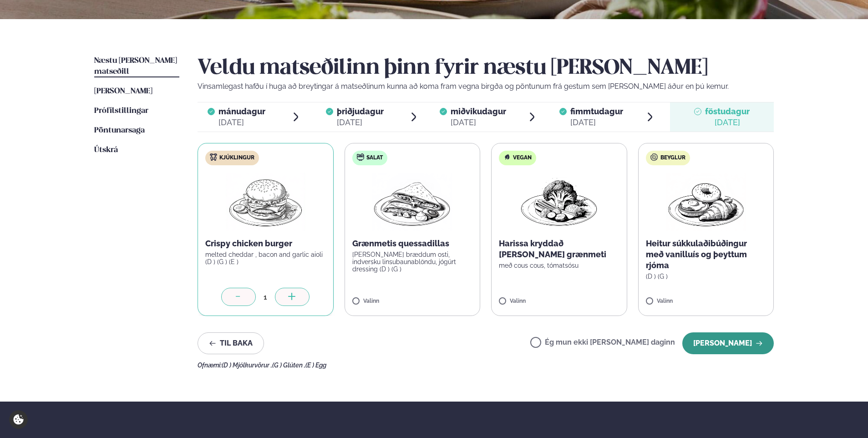 The height and width of the screenshot is (438, 868). I want to click on img: bagle-new-16px.svg, so click(654, 157).